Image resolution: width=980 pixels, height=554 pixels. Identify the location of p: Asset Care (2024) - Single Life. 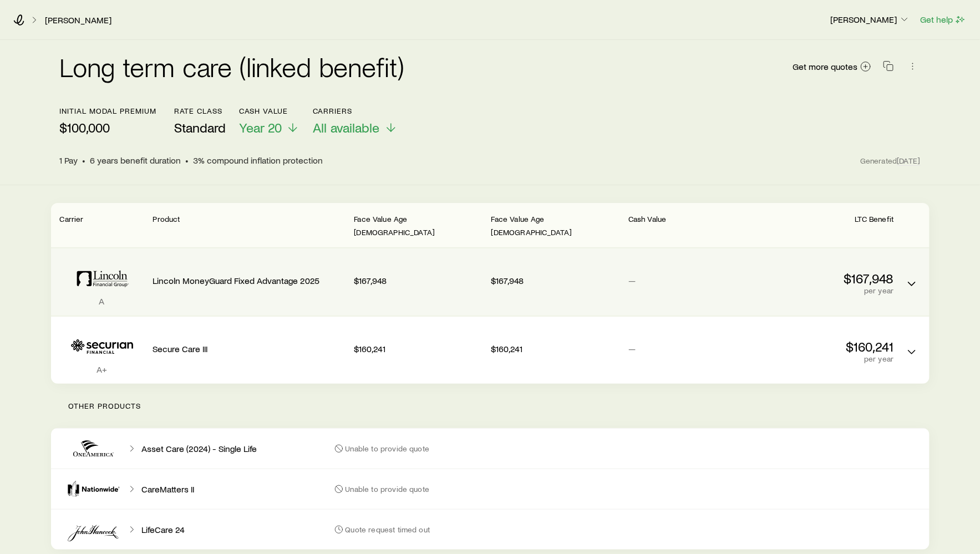
(200, 449).